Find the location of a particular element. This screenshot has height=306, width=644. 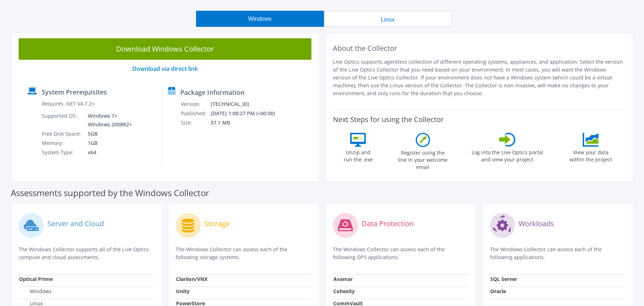

strong: Oracle is located at coordinates (498, 291).